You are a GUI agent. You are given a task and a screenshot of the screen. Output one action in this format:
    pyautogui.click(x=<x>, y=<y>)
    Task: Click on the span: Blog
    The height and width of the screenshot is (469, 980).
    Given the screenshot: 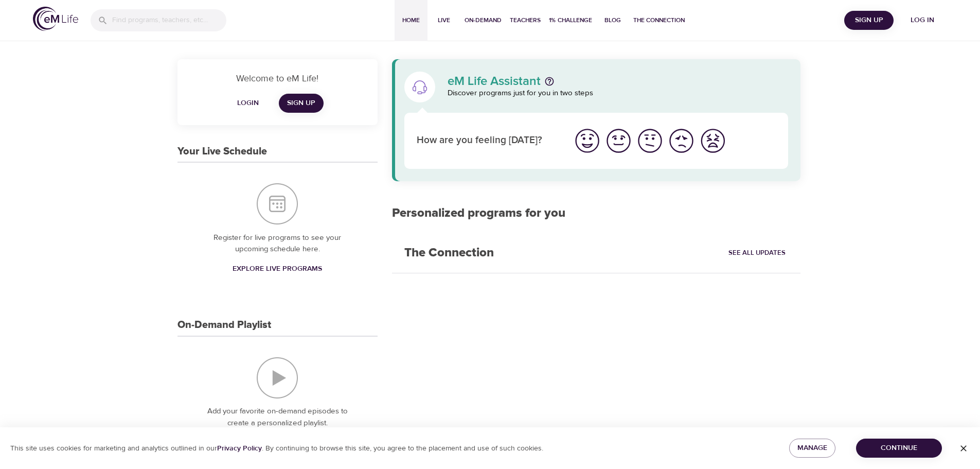 What is the action you would take?
    pyautogui.click(x=612, y=20)
    